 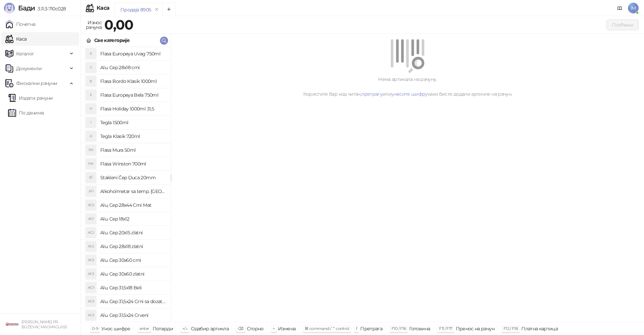 I want to click on span: Каталог, so click(x=25, y=54).